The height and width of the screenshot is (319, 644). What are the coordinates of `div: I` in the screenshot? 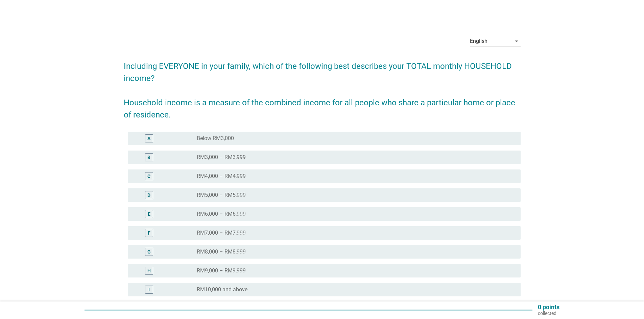 It's located at (149, 290).